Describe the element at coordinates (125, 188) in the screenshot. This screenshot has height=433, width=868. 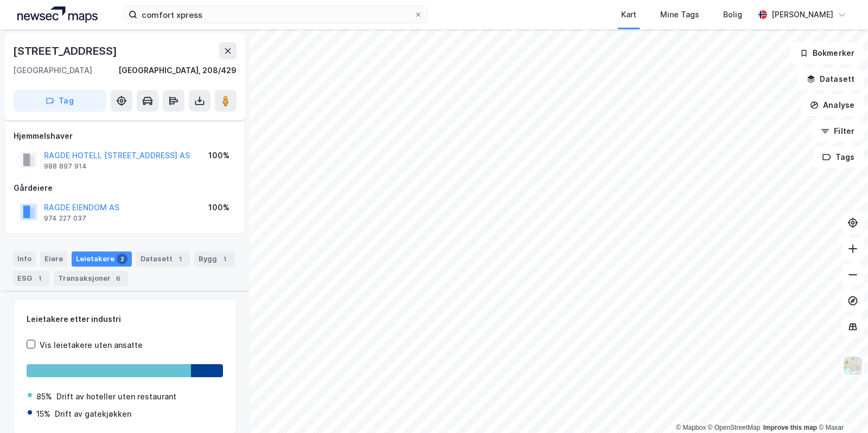
I see `div: Gårdeiere` at that location.